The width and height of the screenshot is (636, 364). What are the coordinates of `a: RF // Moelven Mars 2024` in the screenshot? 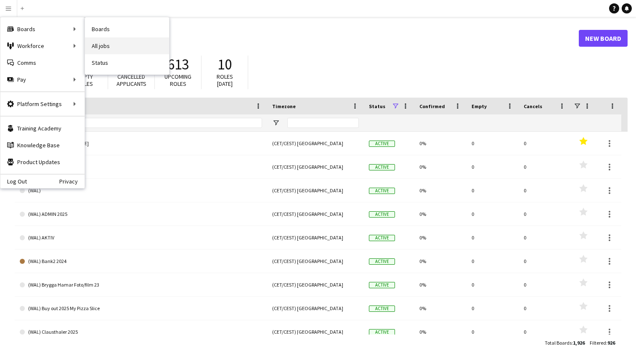 It's located at (141, 167).